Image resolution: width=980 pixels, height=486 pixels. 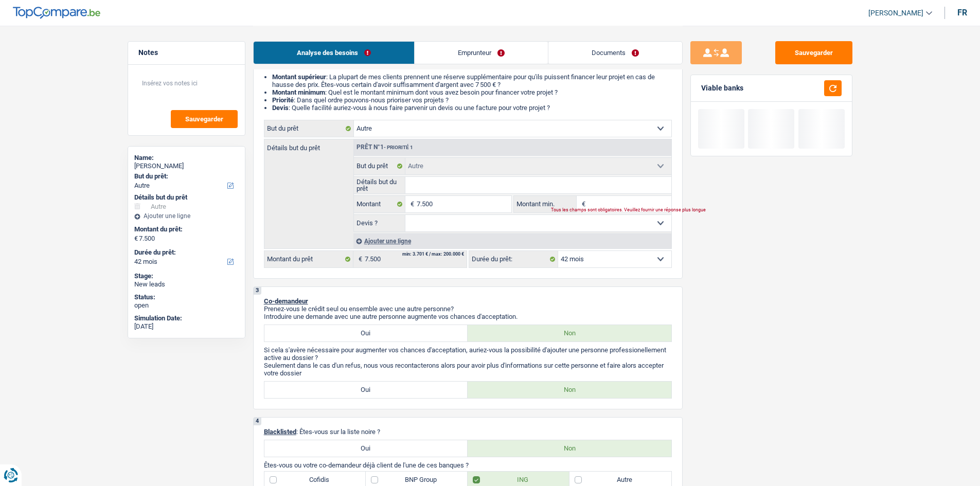 What do you see at coordinates (616, 53) in the screenshot?
I see `a: Documents` at bounding box center [616, 53].